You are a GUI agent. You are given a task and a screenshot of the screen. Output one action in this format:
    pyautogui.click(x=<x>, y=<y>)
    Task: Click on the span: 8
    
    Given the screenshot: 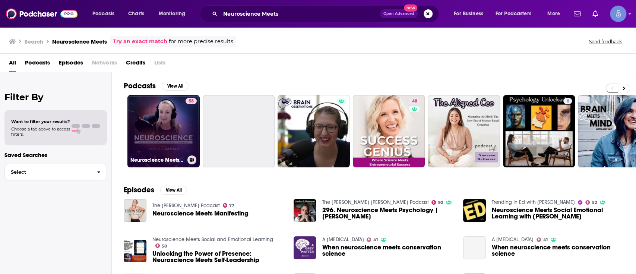 What is the action you would take?
    pyautogui.click(x=567, y=101)
    